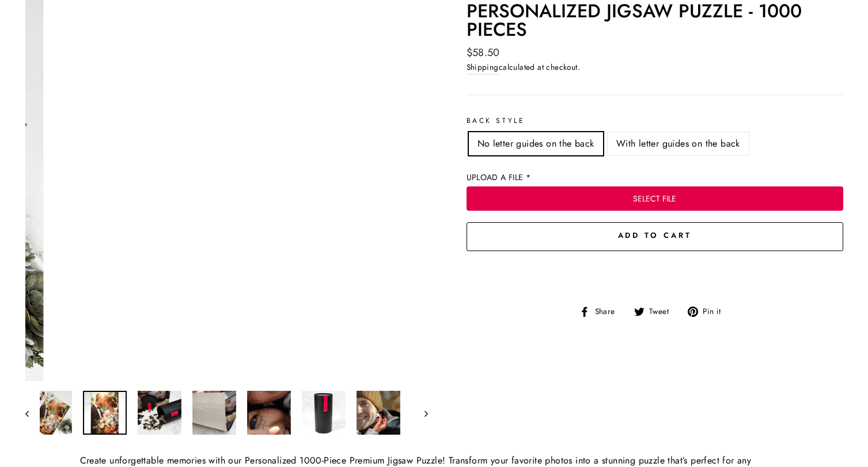 The width and height of the screenshot is (868, 467). I want to click on span: Add to cart, so click(655, 235).